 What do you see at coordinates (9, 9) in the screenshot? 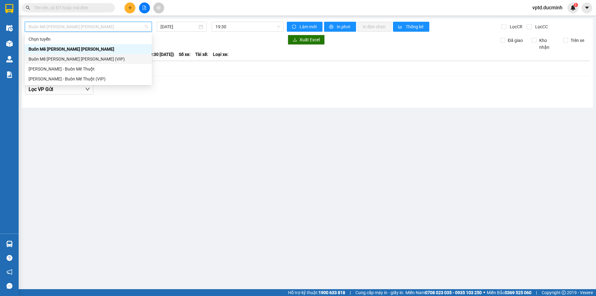
I see `img: logo-vxr` at bounding box center [9, 9].